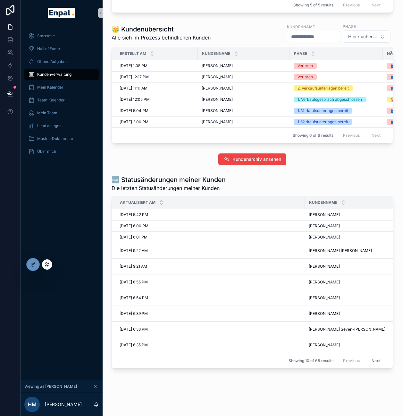 This screenshot has width=402, height=416. Describe the element at coordinates (62, 151) in the screenshot. I see `a: Über mich` at that location.